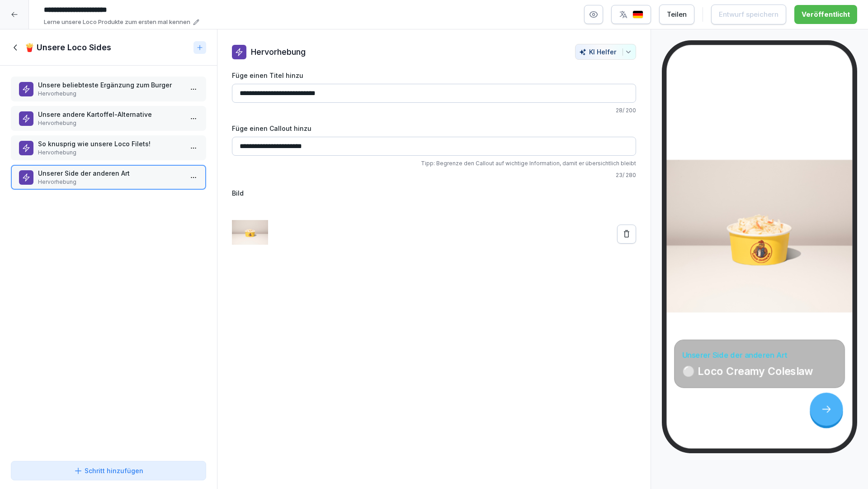 Image resolution: width=868 pixels, height=489 pixels. Describe the element at coordinates (117, 22) in the screenshot. I see `p: Lerne unsere Loco Produkte zum ersten mal kennen` at that location.